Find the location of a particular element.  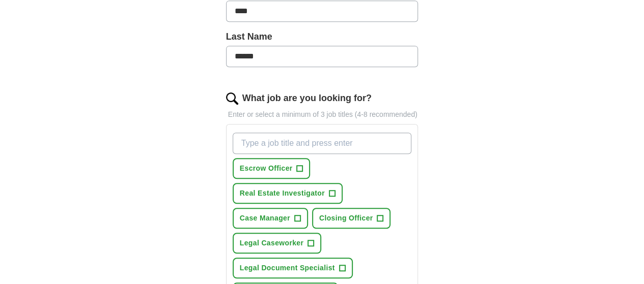

p: Enter or select a minimum of 3 job titles (4-8 recommended) is located at coordinates (322, 114).